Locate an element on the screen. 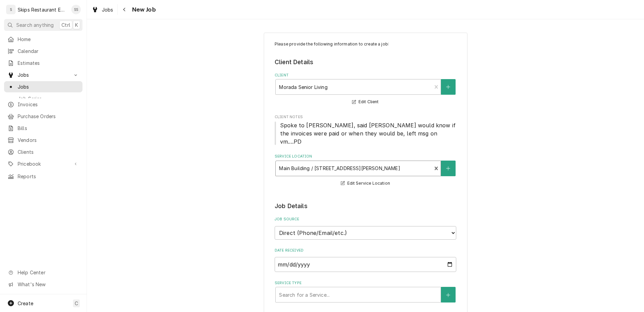 The width and height of the screenshot is (644, 312). legend: Client Details is located at coordinates (365, 62).